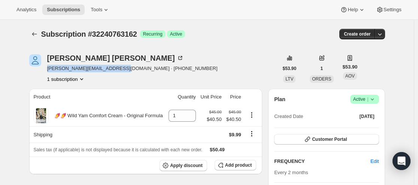 The width and height of the screenshot is (418, 185). I want to click on span: Settings, so click(393, 10).